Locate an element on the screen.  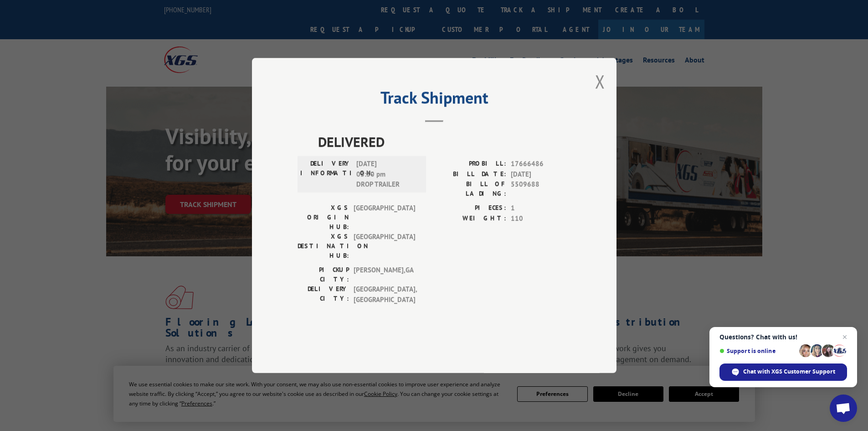
span: 17666486 is located at coordinates (541, 164).